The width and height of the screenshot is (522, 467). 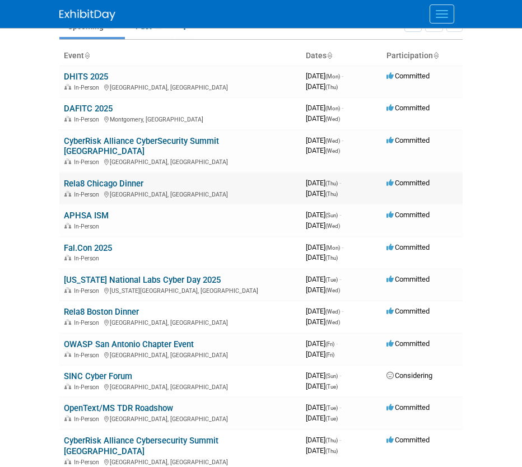 I want to click on th: Participation, so click(x=422, y=56).